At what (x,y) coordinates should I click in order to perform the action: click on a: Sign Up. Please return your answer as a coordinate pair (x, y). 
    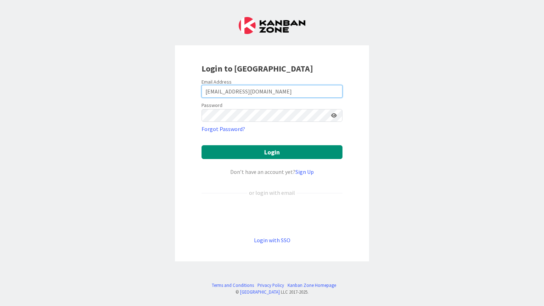
    Looking at the image, I should click on (304, 172).